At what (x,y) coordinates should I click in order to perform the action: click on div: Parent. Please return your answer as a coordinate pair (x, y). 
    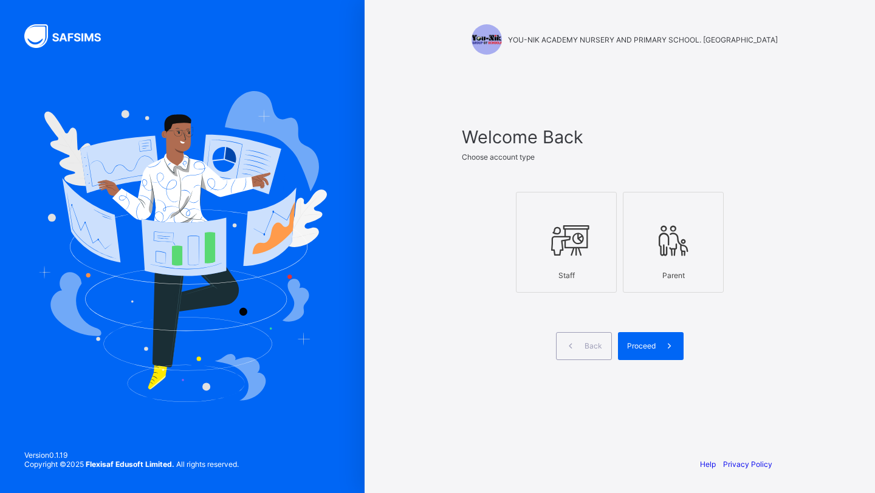
    Looking at the image, I should click on (673, 275).